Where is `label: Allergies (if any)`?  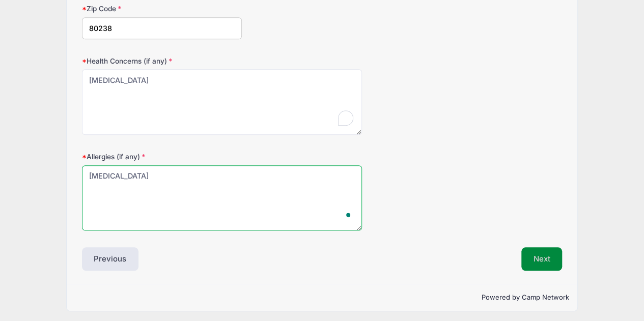 label: Allergies (if any) is located at coordinates (162, 157).